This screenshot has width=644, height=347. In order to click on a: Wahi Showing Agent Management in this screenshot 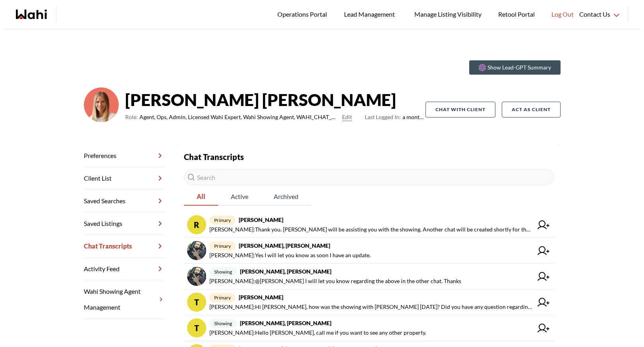, I will do `click(125, 300)`.